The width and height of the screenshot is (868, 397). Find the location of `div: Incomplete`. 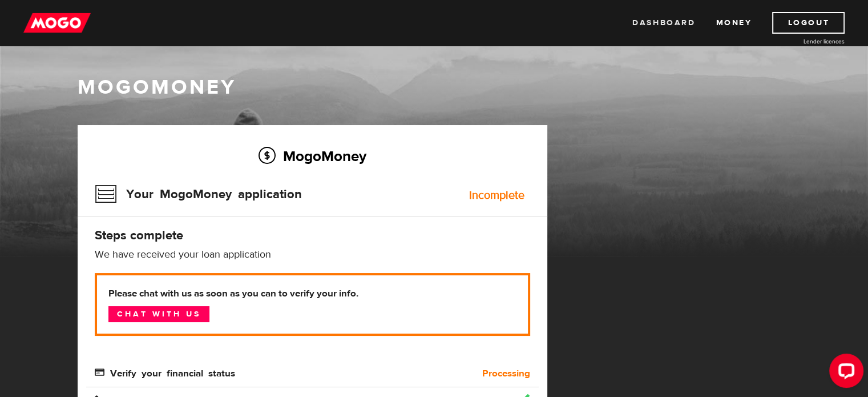

div: Incomplete is located at coordinates (496, 195).